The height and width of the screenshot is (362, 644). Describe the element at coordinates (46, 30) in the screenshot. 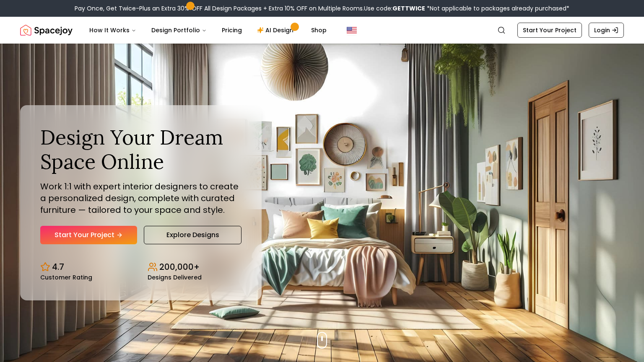

I see `img: Spacejoy Logo` at that location.